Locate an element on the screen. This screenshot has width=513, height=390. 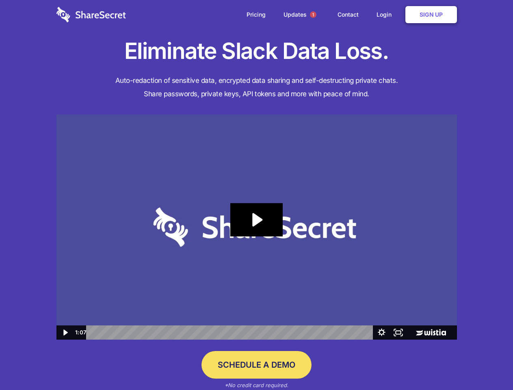
a: Contact is located at coordinates (348, 15).